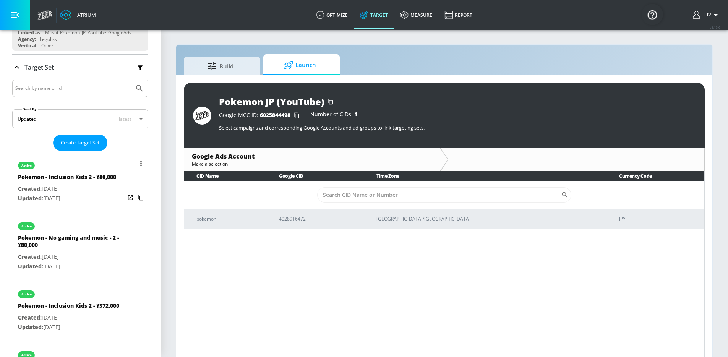 This screenshot has height=357, width=728. Describe the element at coordinates (300, 65) in the screenshot. I see `span: Launch` at that location.